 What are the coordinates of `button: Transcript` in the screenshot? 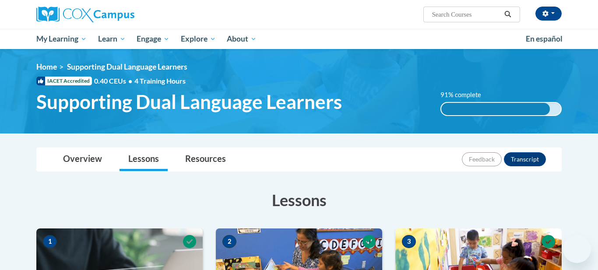 It's located at (525, 159).